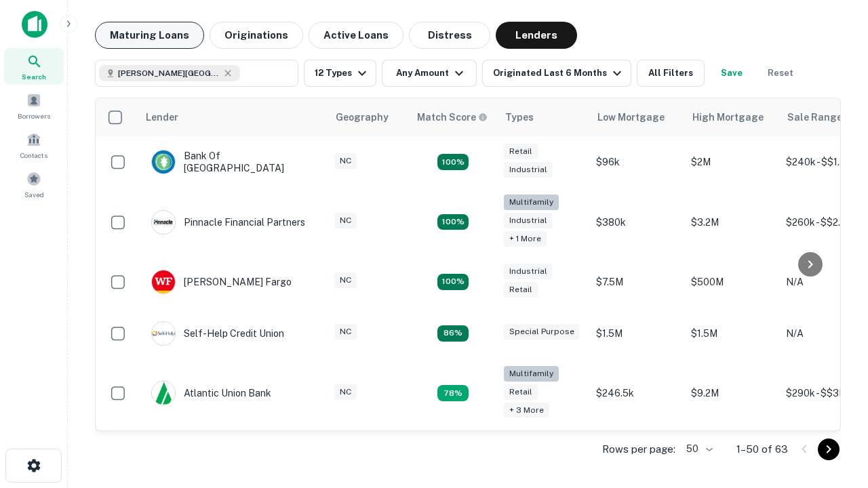  Describe the element at coordinates (525, 239) in the screenshot. I see `div: + 1 more` at that location.